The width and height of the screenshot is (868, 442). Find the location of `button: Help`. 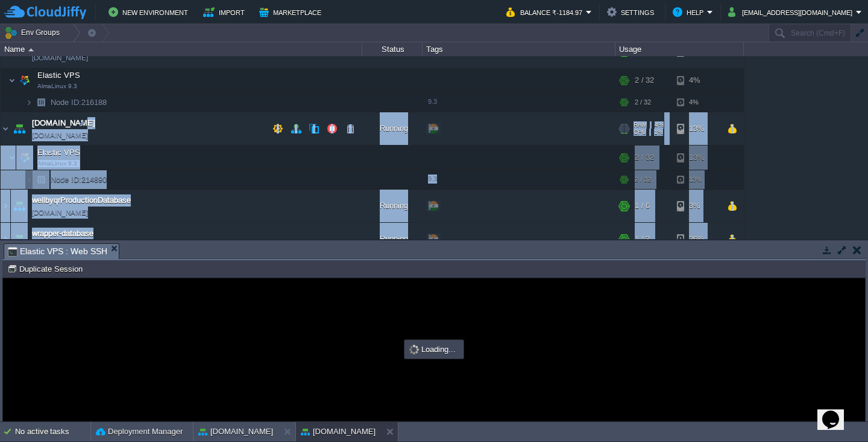

button: Help is located at coordinates (690, 12).